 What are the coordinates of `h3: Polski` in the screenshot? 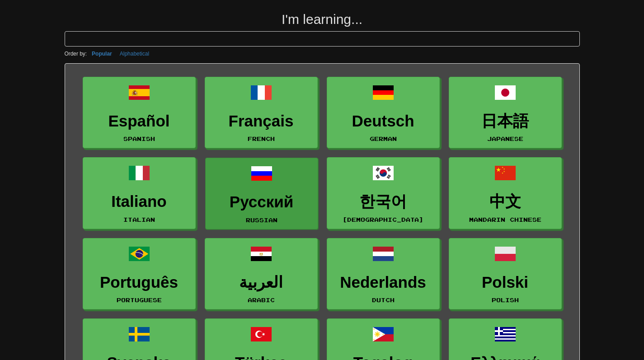 It's located at (505, 283).